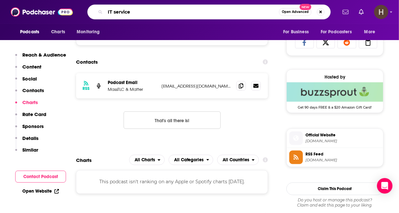 This screenshot has width=399, height=213. I want to click on img: Buzzsprout Deal: Get 90 days FREE & a $20 Amazon Gift Card!, so click(335, 92).